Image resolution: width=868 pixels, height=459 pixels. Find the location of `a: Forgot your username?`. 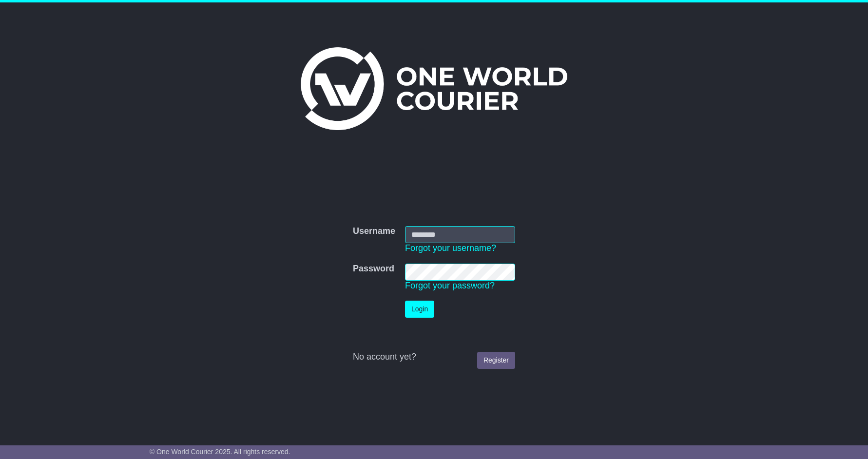

a: Forgot your username? is located at coordinates (450, 248).